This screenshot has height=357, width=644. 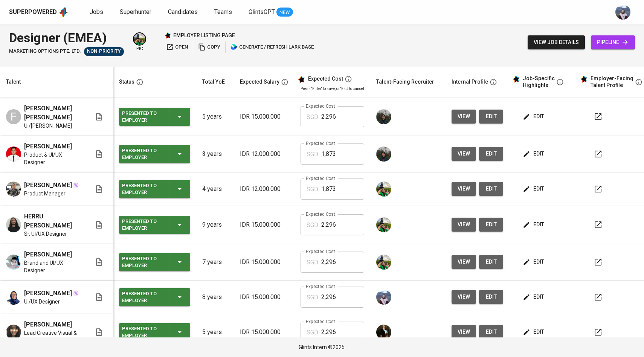 I want to click on img: christine.raharja@glints.com, so click(x=623, y=12).